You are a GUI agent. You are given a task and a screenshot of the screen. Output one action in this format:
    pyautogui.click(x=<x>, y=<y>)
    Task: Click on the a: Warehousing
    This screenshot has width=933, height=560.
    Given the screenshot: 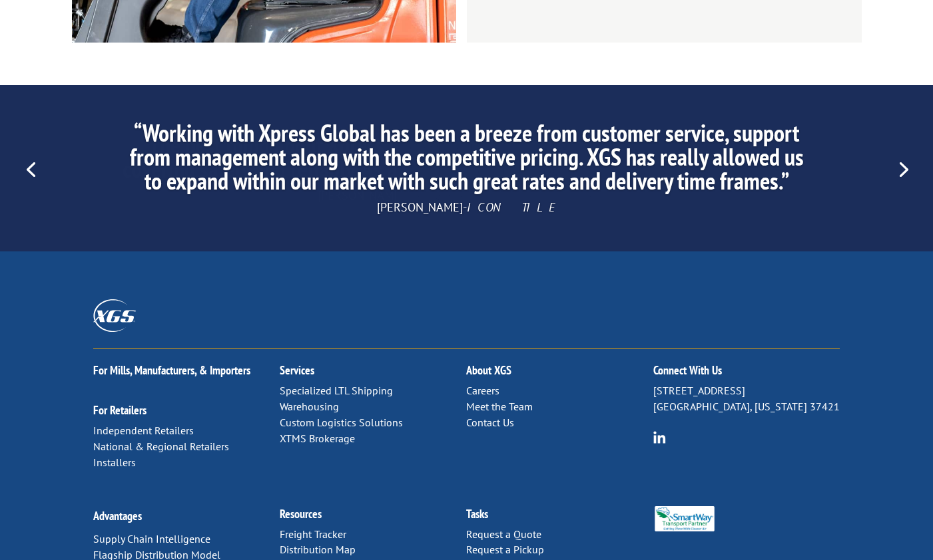 What is the action you would take?
    pyautogui.click(x=309, y=407)
    